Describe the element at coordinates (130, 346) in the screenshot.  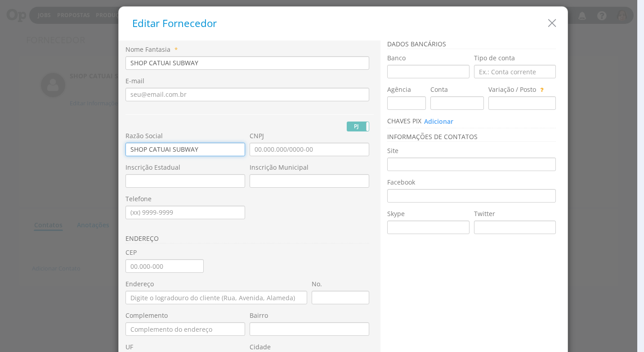
I see `label: UF` at that location.